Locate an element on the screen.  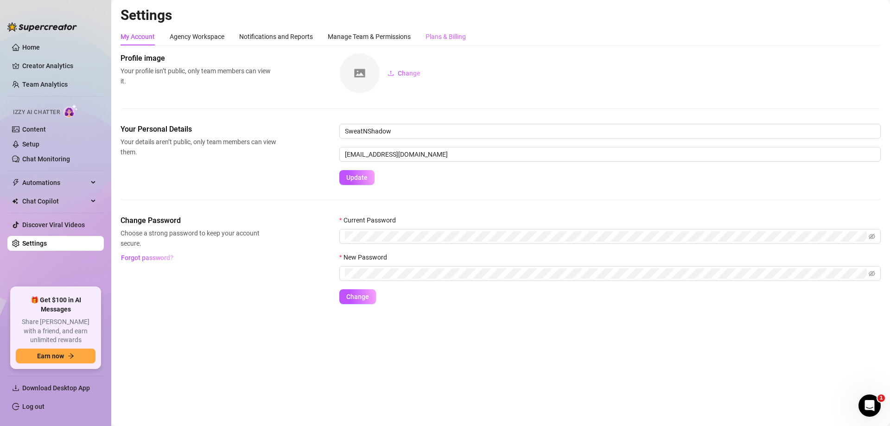
a: Creator Analytics is located at coordinates (59, 66).